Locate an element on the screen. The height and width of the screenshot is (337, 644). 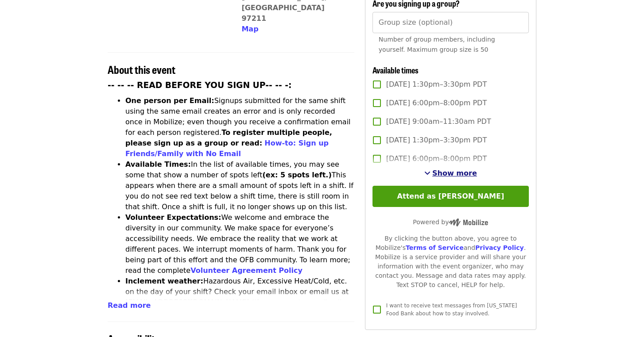
li: We welcome and embrace the diversity in our community. We make space for everyone’s accessibility... is located at coordinates (240, 245).